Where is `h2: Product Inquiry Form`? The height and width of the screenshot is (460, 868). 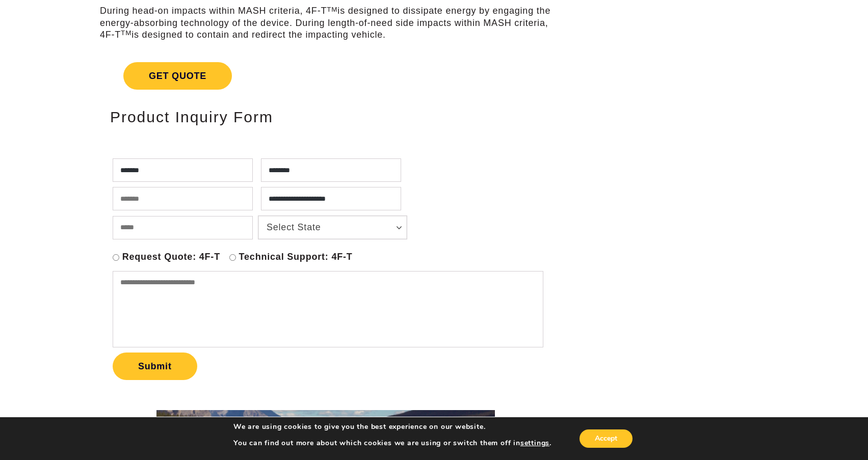
h2: Product Inquiry Form is located at coordinates (325, 117).